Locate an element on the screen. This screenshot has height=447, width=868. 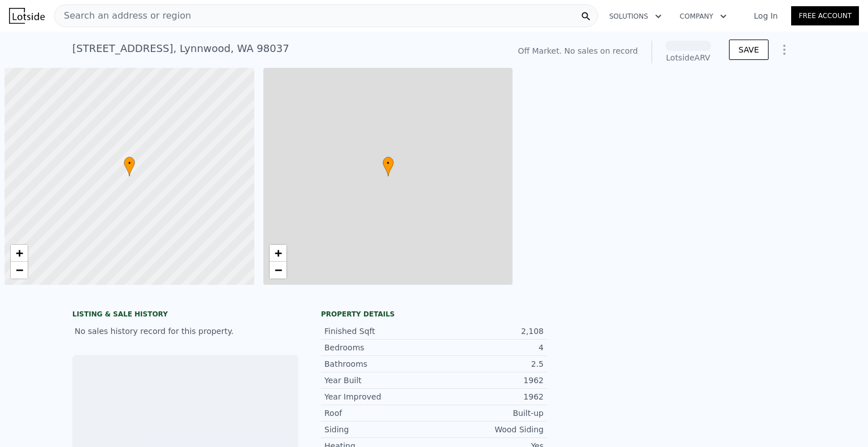
button: SAVE is located at coordinates (749, 50).